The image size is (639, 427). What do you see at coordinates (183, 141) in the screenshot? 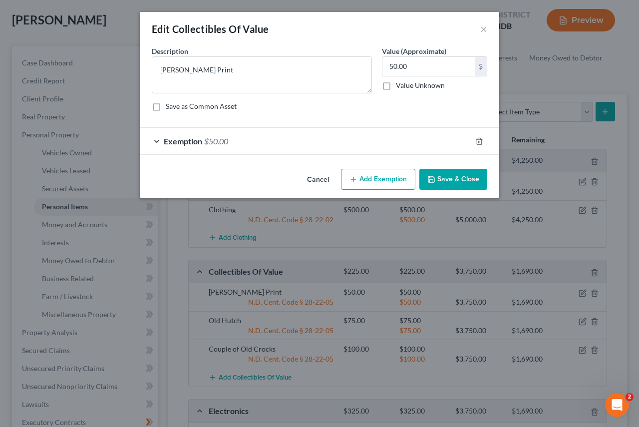
I see `span: Exemption` at bounding box center [183, 141].